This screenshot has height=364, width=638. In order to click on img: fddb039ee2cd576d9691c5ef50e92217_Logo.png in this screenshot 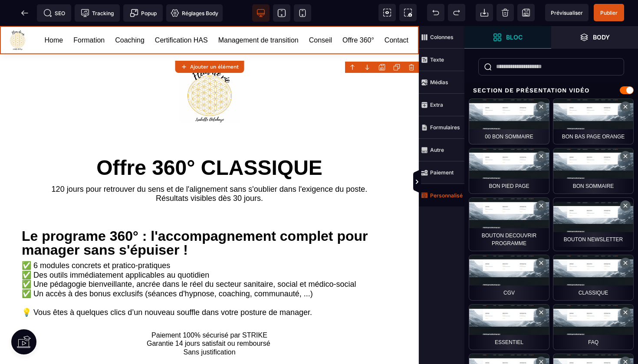, I will do `click(209, 69)`.